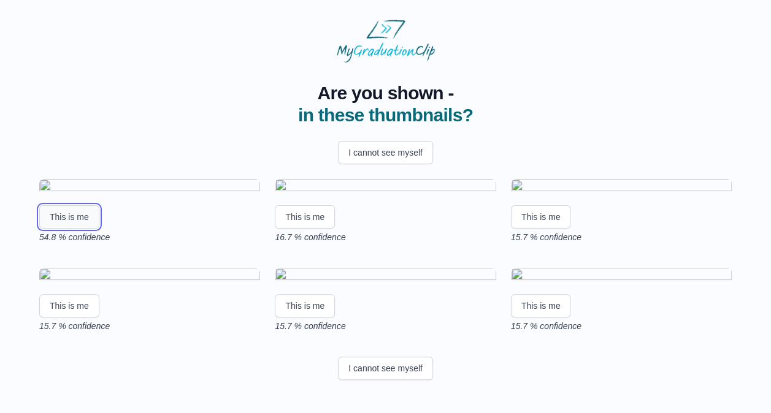 Image resolution: width=771 pixels, height=413 pixels. What do you see at coordinates (385, 237) in the screenshot?
I see `p: 16.7 % confidence` at bounding box center [385, 237].